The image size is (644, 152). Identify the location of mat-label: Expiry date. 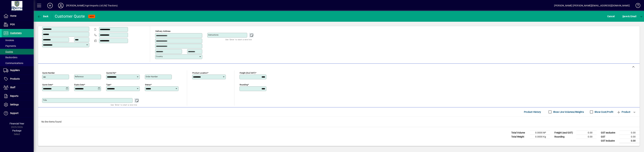
(79, 85).